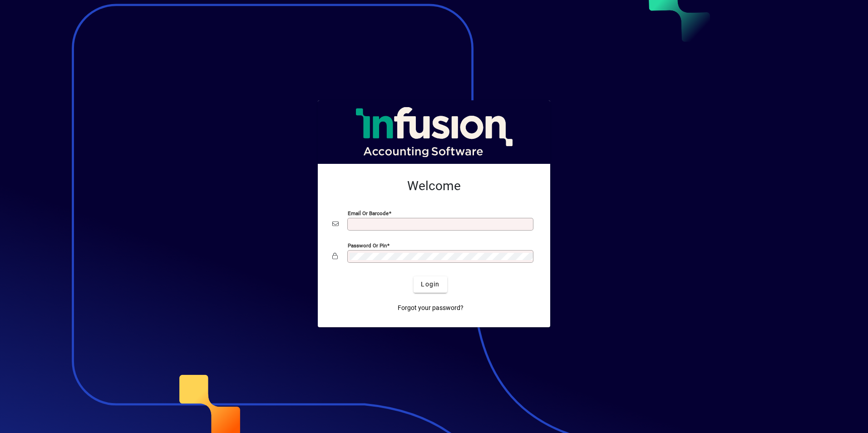  What do you see at coordinates (430, 285) in the screenshot?
I see `button: Login` at bounding box center [430, 285].